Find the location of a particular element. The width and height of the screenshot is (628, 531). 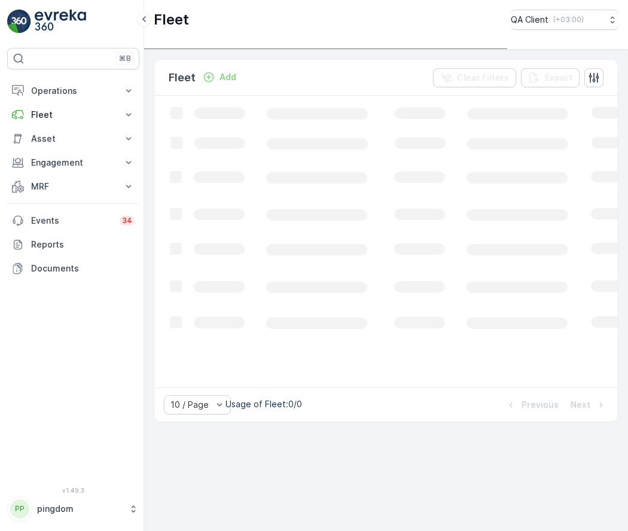

p: Asset is located at coordinates (73, 139).